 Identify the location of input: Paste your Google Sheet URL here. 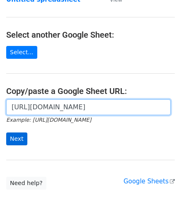
(88, 107).